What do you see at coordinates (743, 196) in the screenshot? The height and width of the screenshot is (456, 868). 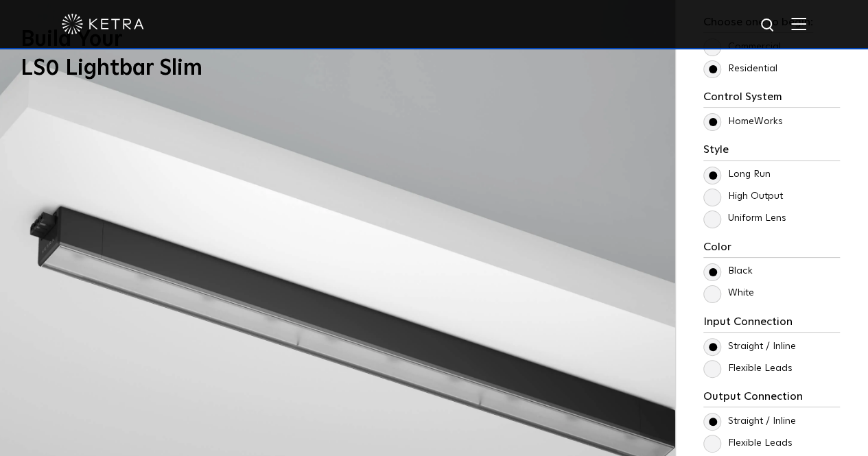 I see `label: High Output` at bounding box center [743, 196].